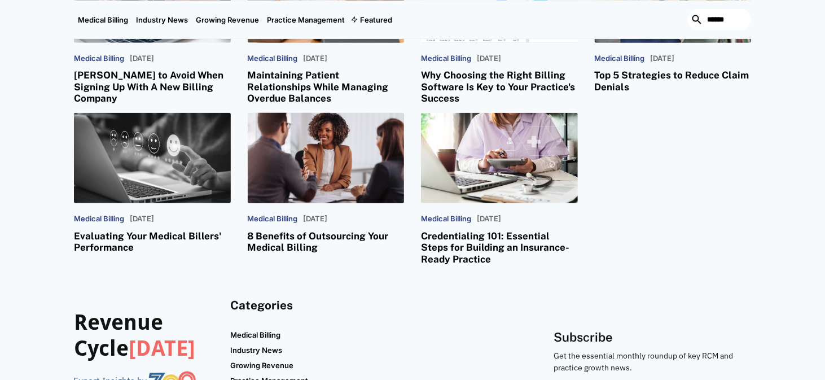 The height and width of the screenshot is (380, 825). What do you see at coordinates (647, 362) in the screenshot?
I see `p: Get the essential monthly roundup of key RCM and practice growth news.` at bounding box center [647, 362].